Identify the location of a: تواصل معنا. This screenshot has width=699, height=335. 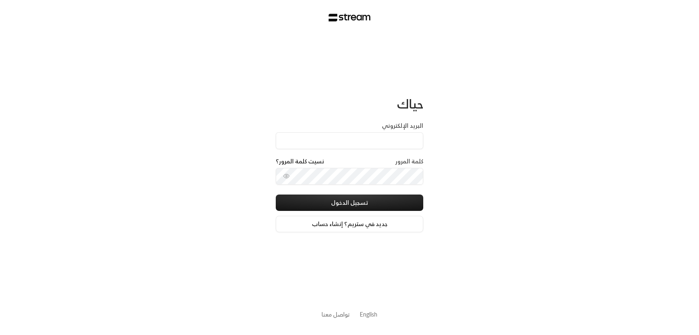
(336, 314).